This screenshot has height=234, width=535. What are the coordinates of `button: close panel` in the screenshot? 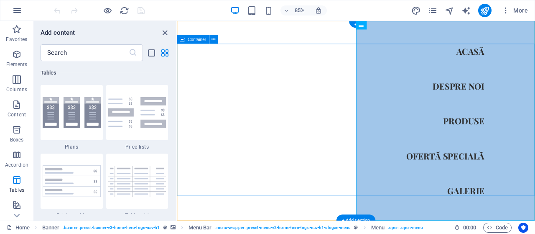 It's located at (165, 33).